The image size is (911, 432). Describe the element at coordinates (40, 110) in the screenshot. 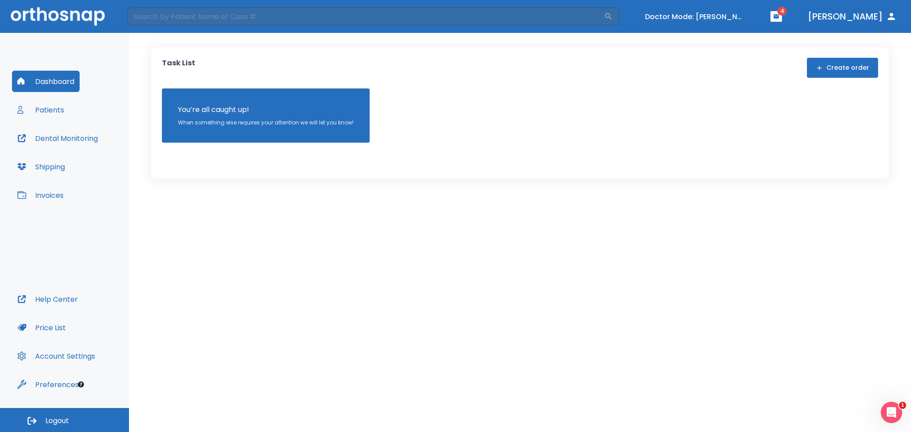

I see `button: Patients` at that location.